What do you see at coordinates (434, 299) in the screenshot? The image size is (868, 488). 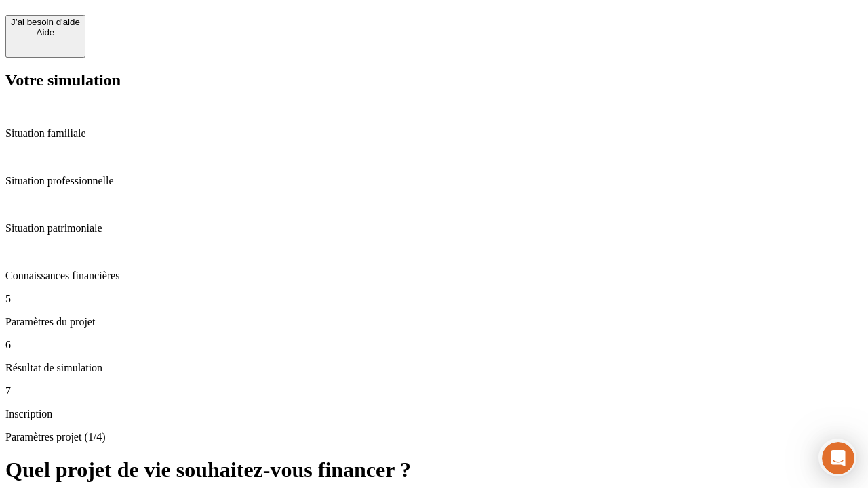 I see `p: 5` at bounding box center [434, 299].